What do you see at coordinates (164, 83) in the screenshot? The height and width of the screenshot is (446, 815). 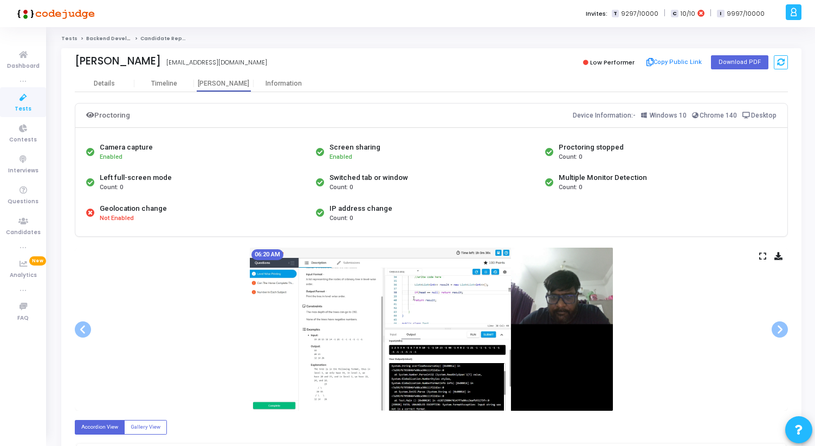 I see `div: Timeline` at bounding box center [164, 83].